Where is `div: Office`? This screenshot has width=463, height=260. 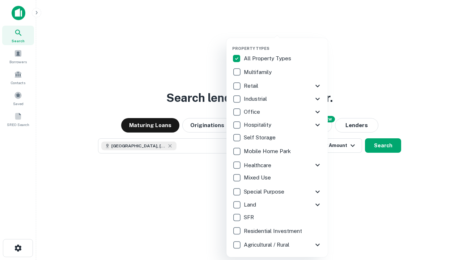 div: Office is located at coordinates (277, 112).